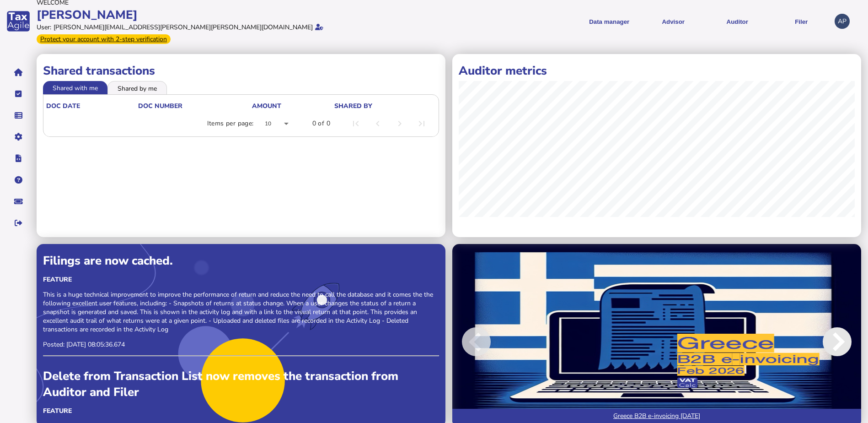 The image size is (868, 423). I want to click on div: Delete from Transaction List now removes the transaction from Auditor and Filer, so click(241, 384).